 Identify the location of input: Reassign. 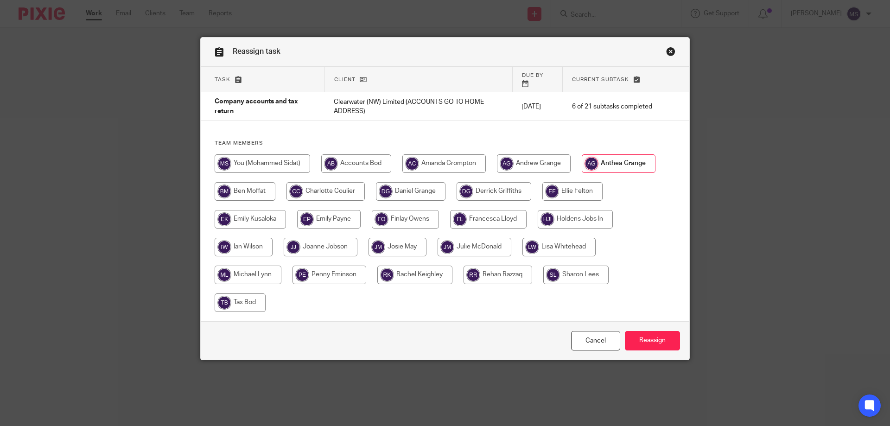
(652, 341).